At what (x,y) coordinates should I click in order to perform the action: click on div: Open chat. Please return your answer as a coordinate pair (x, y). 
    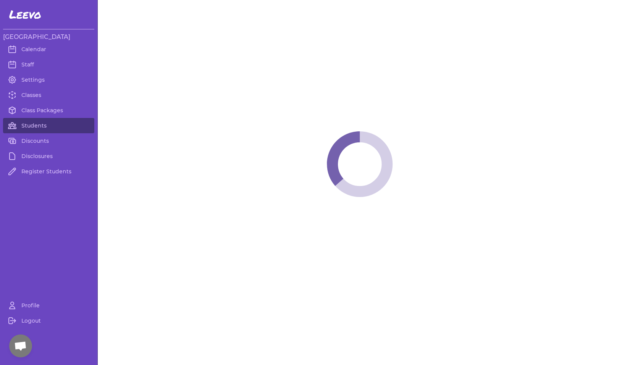
    Looking at the image, I should click on (21, 346).